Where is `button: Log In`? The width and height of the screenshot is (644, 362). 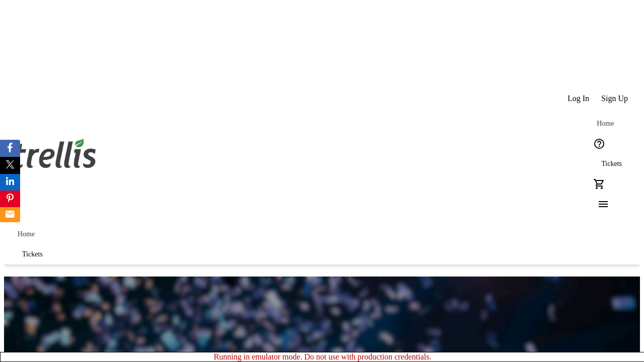
button: Log In is located at coordinates (578, 99).